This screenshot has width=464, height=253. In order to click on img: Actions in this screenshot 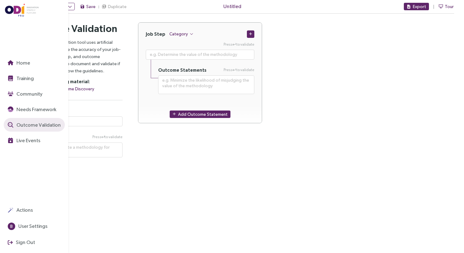, I will do `click(11, 210)`.